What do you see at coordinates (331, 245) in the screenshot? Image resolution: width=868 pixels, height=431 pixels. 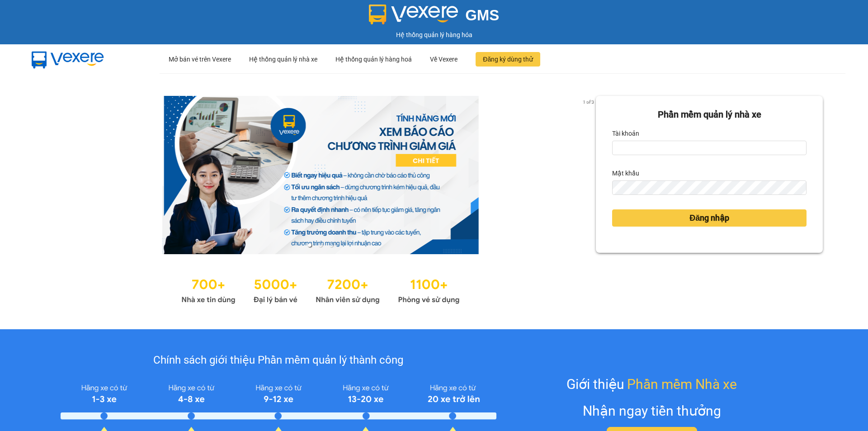 I see `li: slide item 3` at bounding box center [331, 245].